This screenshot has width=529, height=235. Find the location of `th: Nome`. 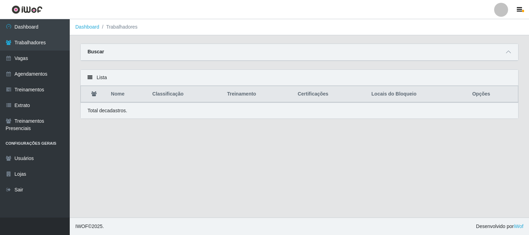

th: Nome is located at coordinates (127, 94).